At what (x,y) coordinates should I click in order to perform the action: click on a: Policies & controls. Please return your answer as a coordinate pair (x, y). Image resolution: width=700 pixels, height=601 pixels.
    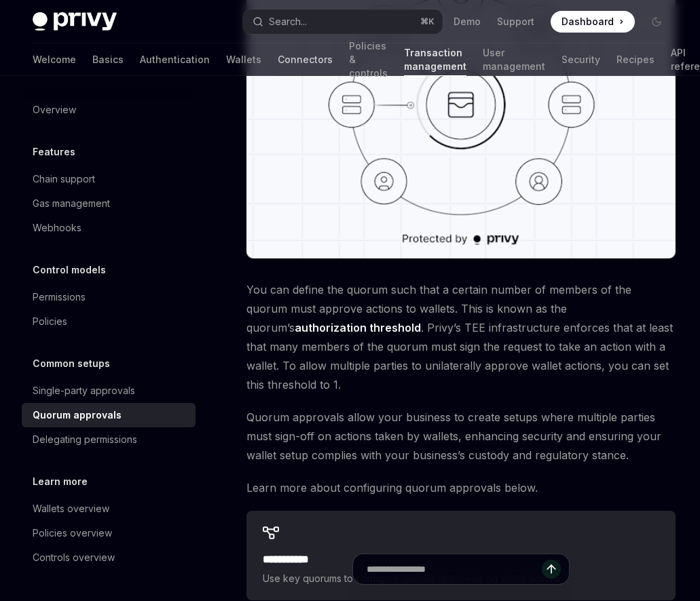
    Looking at the image, I should click on (368, 60).